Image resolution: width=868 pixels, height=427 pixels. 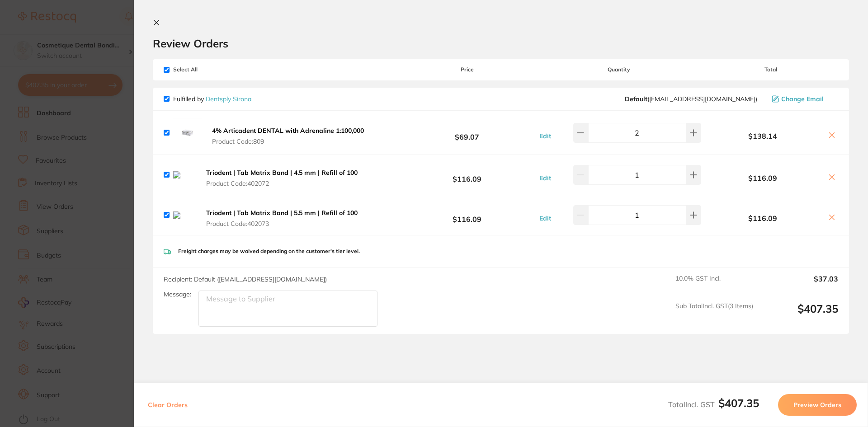 What do you see at coordinates (799, 285) in the screenshot?
I see `output: $37.03` at bounding box center [799, 285].